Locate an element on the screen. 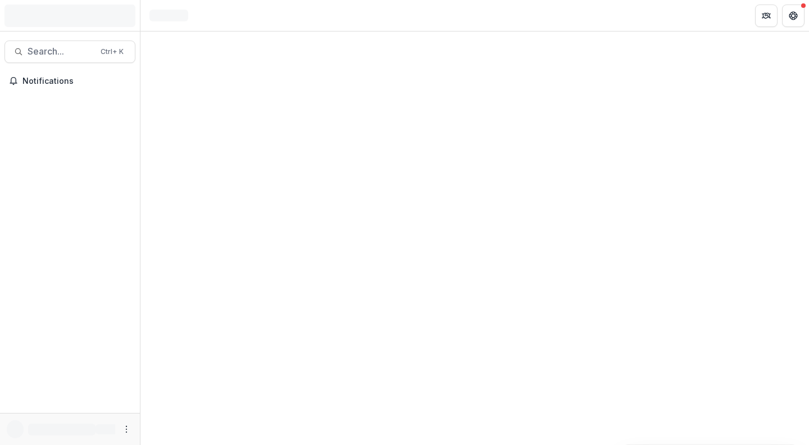 This screenshot has width=809, height=445. div: Ctrl + K is located at coordinates (112, 52).